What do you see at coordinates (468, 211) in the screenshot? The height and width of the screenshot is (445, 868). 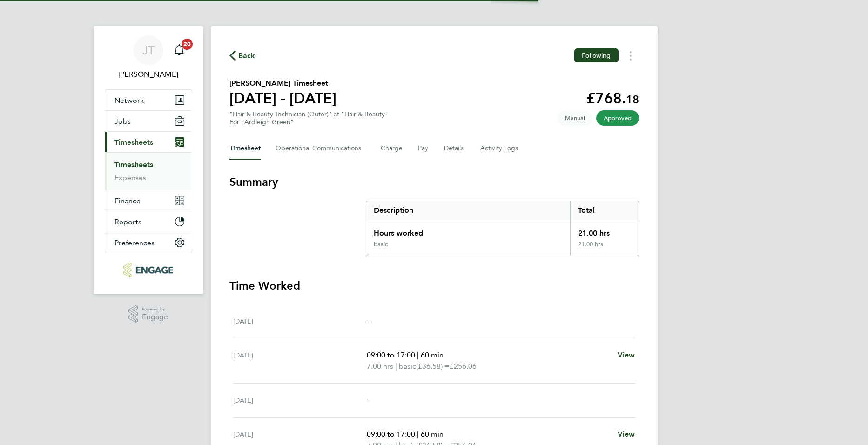 I see `div: Description` at bounding box center [468, 211].